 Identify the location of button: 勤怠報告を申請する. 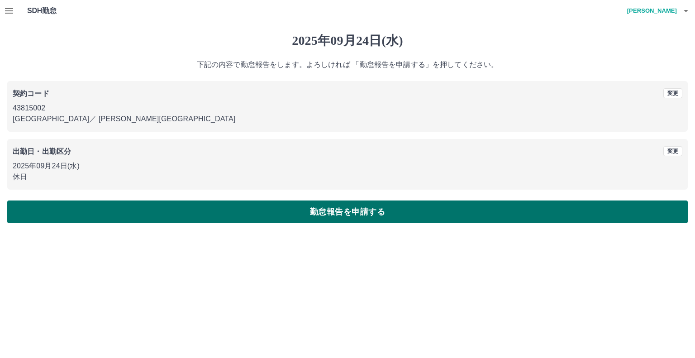
(347, 212).